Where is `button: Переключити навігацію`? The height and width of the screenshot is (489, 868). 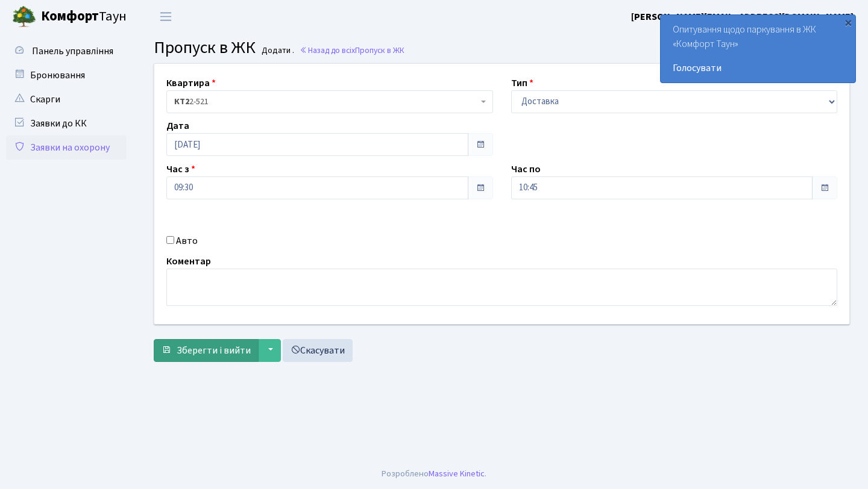
button: Переключити навігацію is located at coordinates (166, 16).